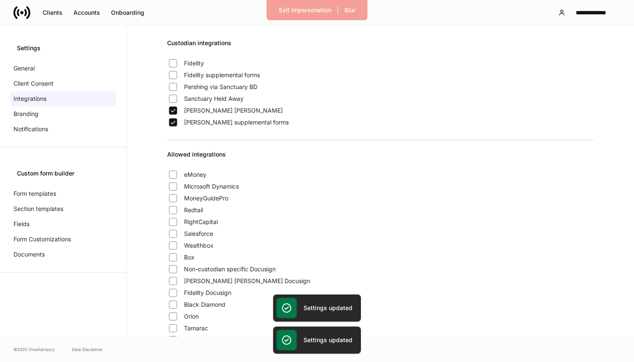  Describe the element at coordinates (63, 209) in the screenshot. I see `a: Section templates` at that location.